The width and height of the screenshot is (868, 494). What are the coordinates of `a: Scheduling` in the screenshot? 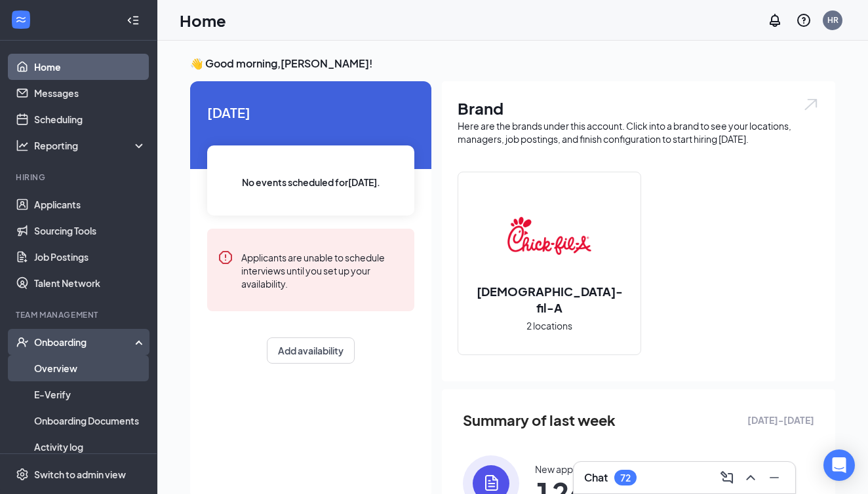 It's located at (90, 119).